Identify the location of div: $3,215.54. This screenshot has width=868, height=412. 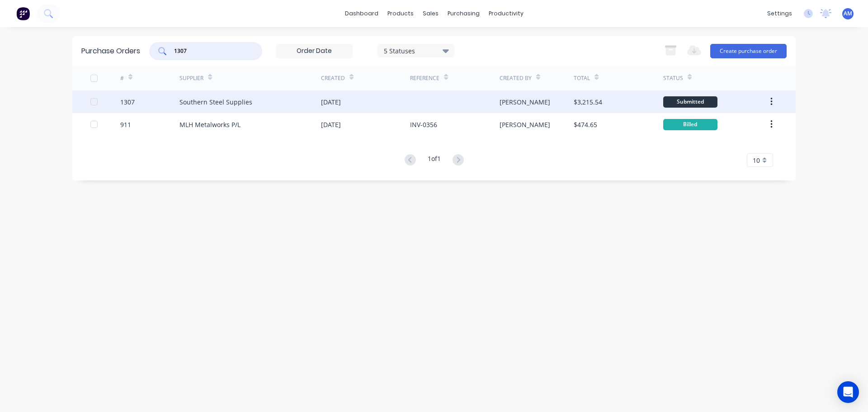
(588, 102).